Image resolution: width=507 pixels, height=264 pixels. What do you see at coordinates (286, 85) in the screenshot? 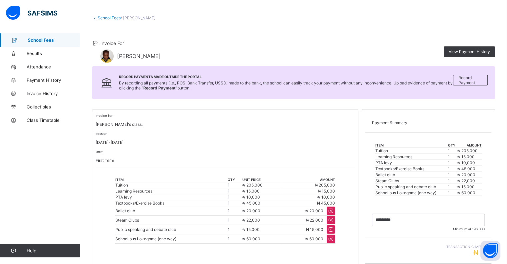
I see `span: By recording all payments (i.e., POS, Bank Transfer, USSD) made to the bank, the school can easil...` at bounding box center [286, 85].